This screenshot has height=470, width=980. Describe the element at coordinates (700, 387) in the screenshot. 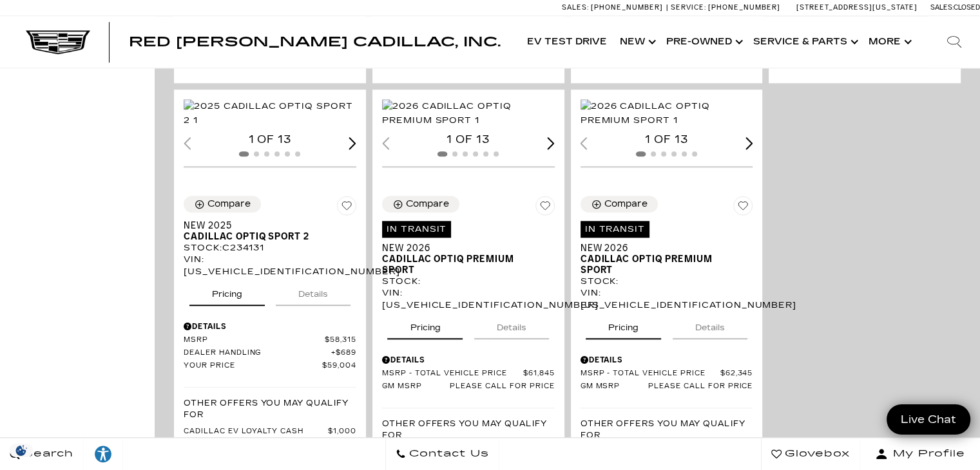

I see `span: Please call for price` at that location.